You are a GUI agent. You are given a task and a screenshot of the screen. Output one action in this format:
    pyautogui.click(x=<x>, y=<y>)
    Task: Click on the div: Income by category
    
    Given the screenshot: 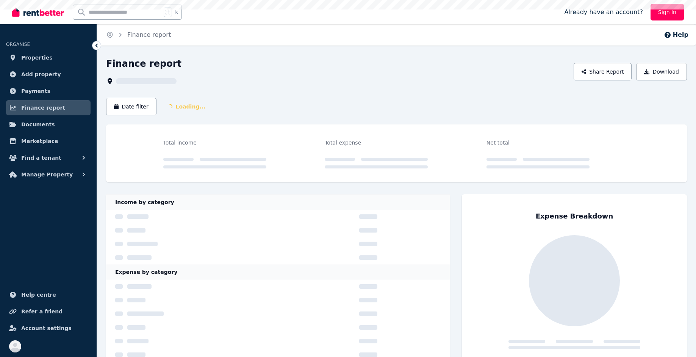 What is the action you would take?
    pyautogui.click(x=278, y=202)
    